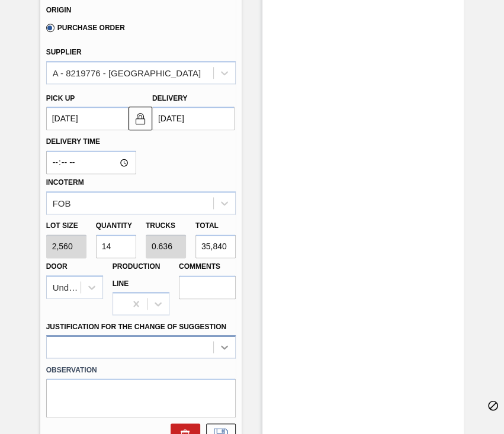 This screenshot has height=434, width=504. I want to click on div: FOB, so click(61, 202).